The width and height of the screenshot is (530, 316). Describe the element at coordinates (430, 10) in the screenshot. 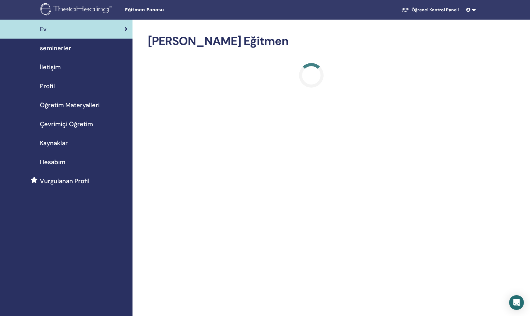

I see `a: Öğrenci Kontrol Paneli` at that location.